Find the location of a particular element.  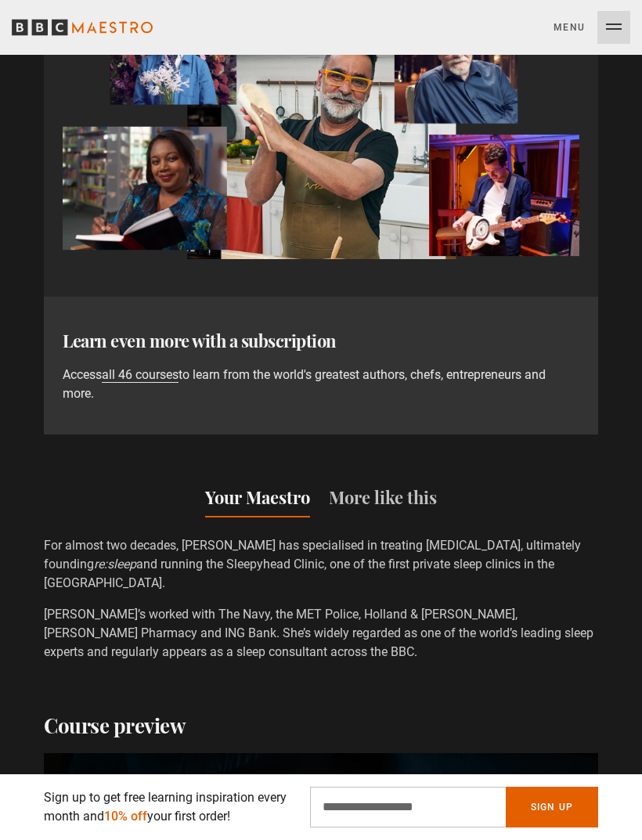

a: BBC Maestro is located at coordinates (82, 27).